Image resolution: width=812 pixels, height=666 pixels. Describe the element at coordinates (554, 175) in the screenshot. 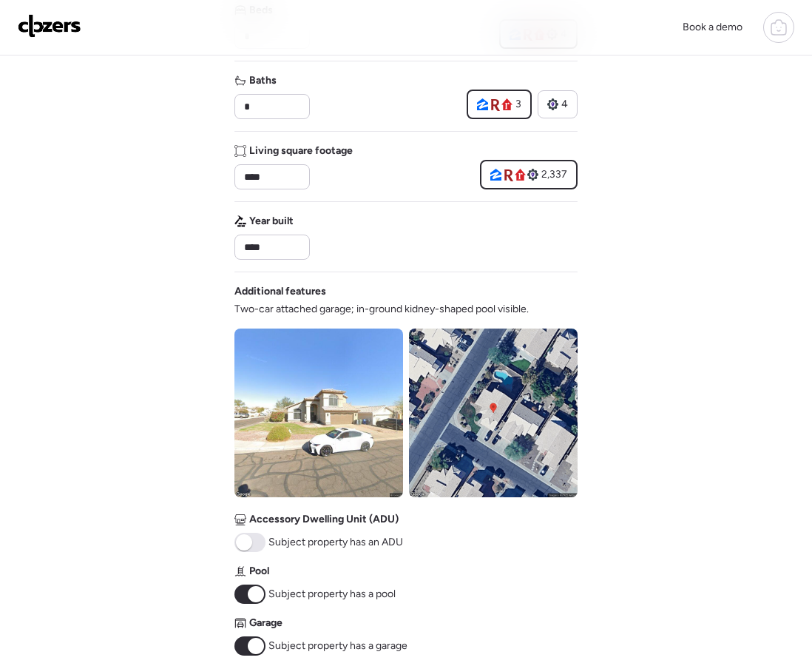

I see `span: 2,337` at that location.